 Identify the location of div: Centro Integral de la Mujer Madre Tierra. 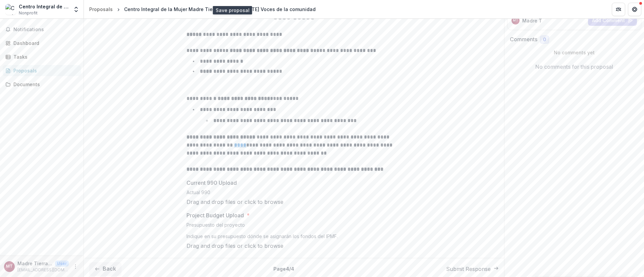
(44, 6).